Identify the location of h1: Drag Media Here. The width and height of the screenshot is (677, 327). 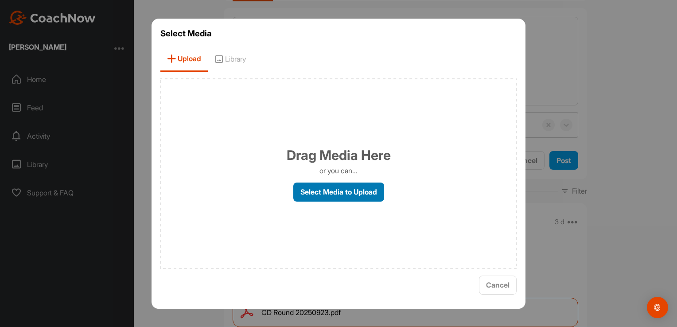
(339, 155).